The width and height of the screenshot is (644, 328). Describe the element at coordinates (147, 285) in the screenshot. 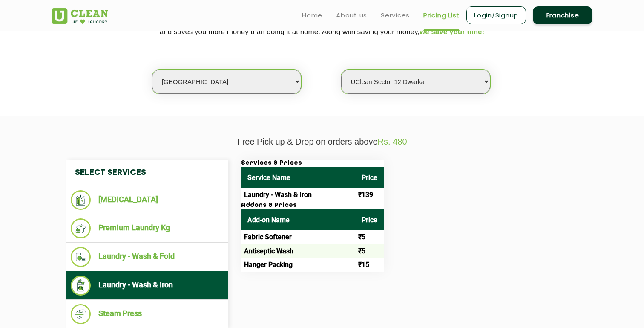

I see `li: Laundry - Wash & Iron` at that location.